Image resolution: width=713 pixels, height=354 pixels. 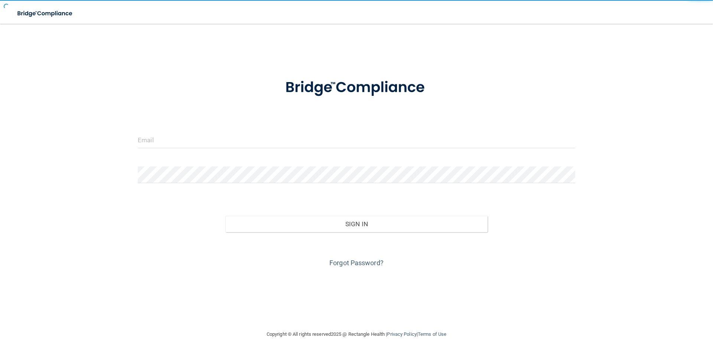 What do you see at coordinates (357, 263) in the screenshot?
I see `a: Forgot Password?` at bounding box center [357, 263].